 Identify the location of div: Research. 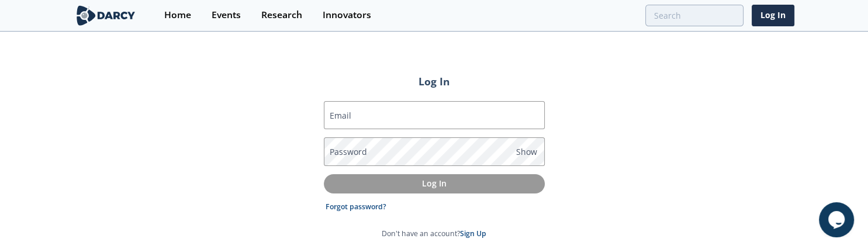
(282, 15).